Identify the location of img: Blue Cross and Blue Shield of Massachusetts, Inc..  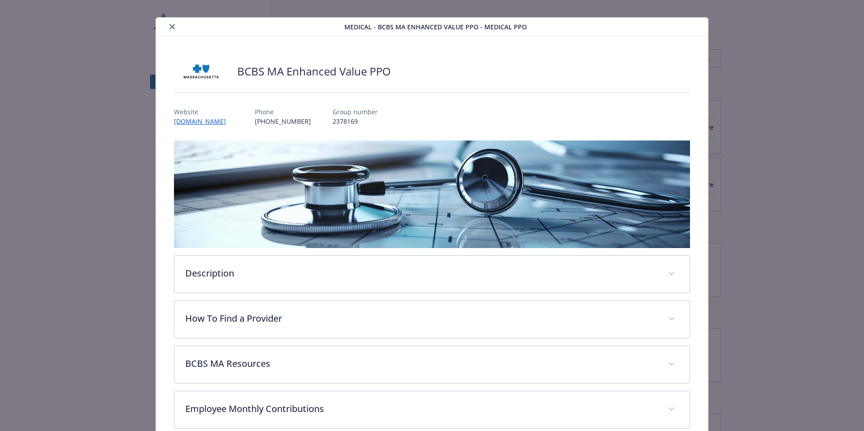
(201, 71).